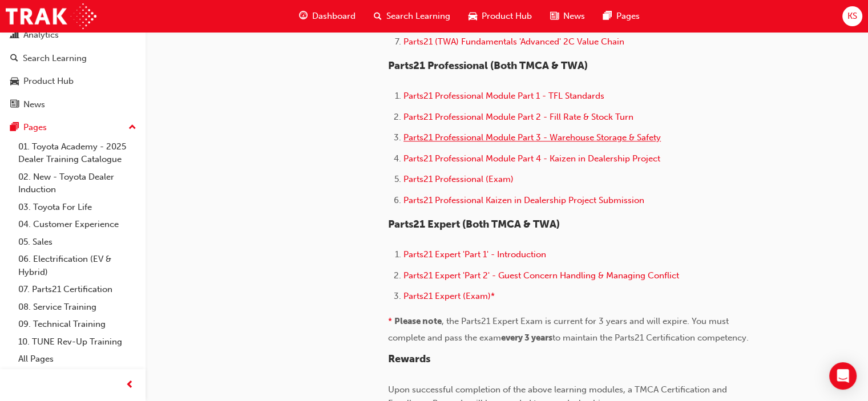 The width and height of the screenshot is (868, 401). Describe the element at coordinates (48, 81) in the screenshot. I see `div: Product Hub` at that location.